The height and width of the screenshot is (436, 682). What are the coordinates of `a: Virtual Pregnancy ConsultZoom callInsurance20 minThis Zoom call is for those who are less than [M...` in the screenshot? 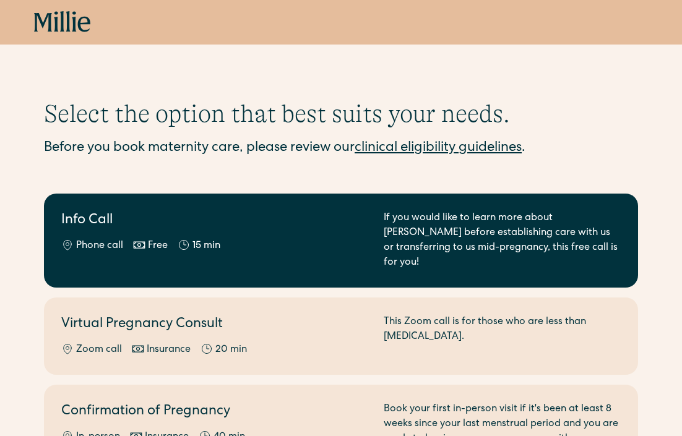 It's located at (341, 336).